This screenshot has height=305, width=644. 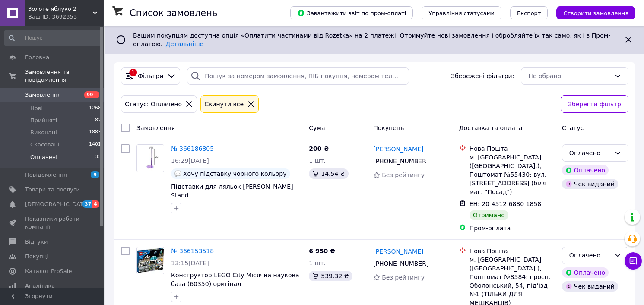 What do you see at coordinates (596, 13) in the screenshot?
I see `span: Створити замовлення` at bounding box center [596, 13].